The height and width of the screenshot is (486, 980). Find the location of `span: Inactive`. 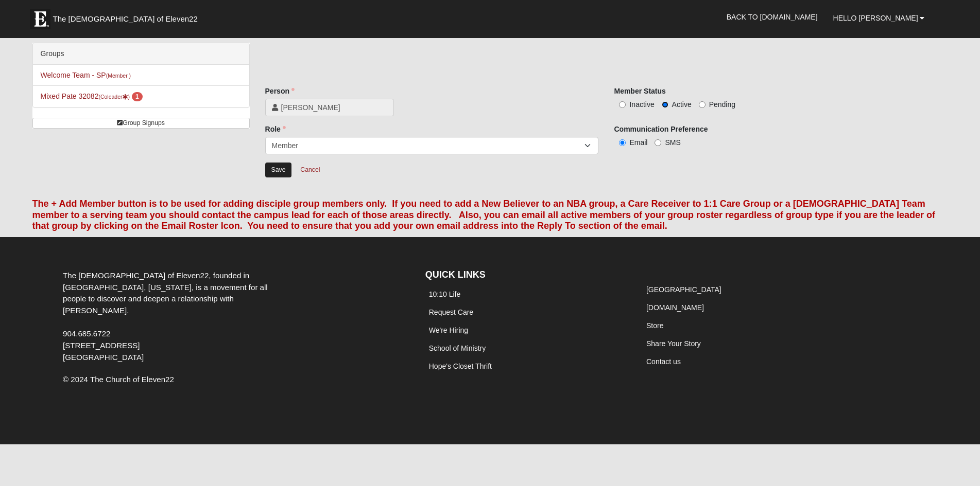

span: Inactive is located at coordinates (642, 105).